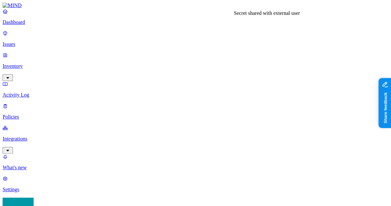 The height and width of the screenshot is (206, 391). What do you see at coordinates (196, 139) in the screenshot?
I see `p: Integrations` at bounding box center [196, 139].